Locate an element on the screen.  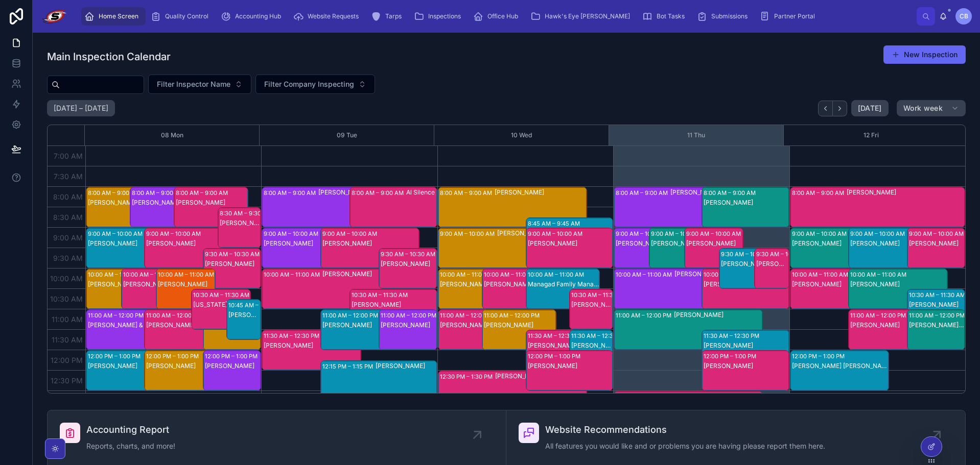
span: 12:30 PM is located at coordinates (66, 381).